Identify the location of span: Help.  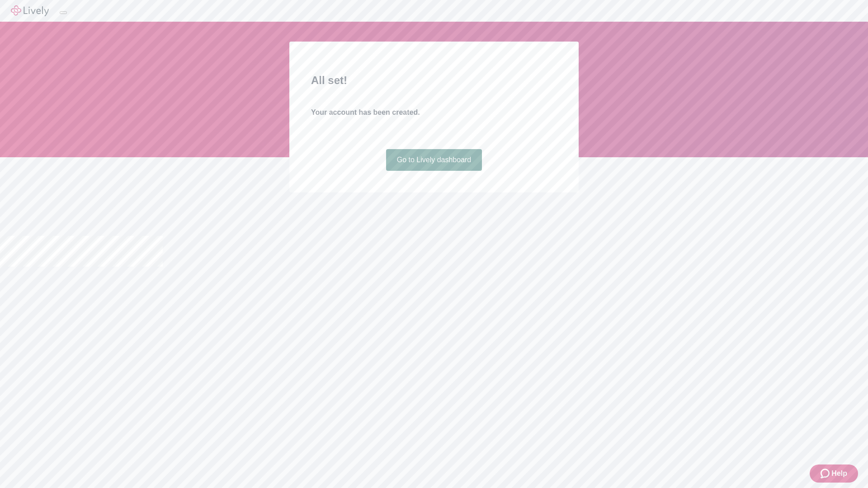
(838, 474).